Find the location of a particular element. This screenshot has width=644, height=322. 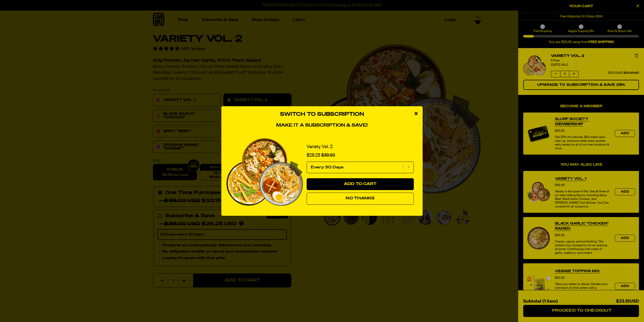

span: No Thanks is located at coordinates (360, 198).